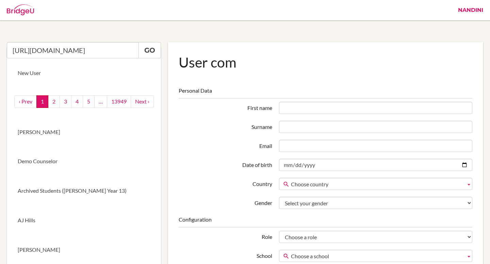 This screenshot has height=264, width=490. I want to click on a: 5, so click(88, 102).